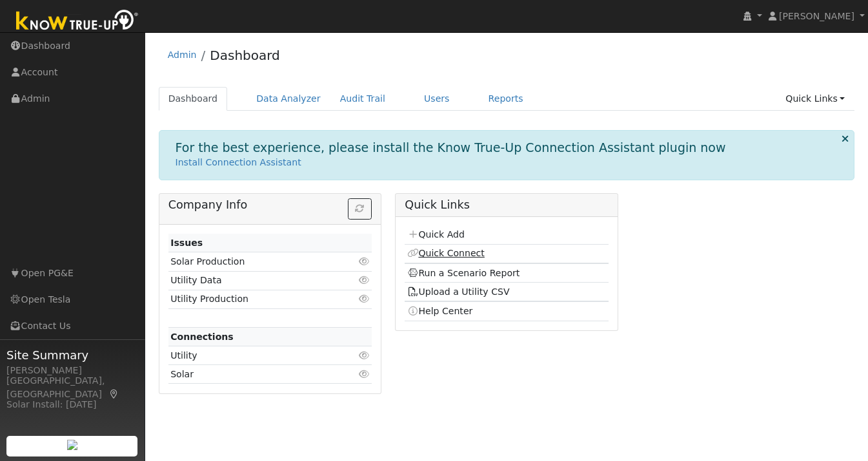 This screenshot has width=868, height=461. What do you see at coordinates (202, 338) in the screenshot?
I see `strong: Connections` at bounding box center [202, 338].